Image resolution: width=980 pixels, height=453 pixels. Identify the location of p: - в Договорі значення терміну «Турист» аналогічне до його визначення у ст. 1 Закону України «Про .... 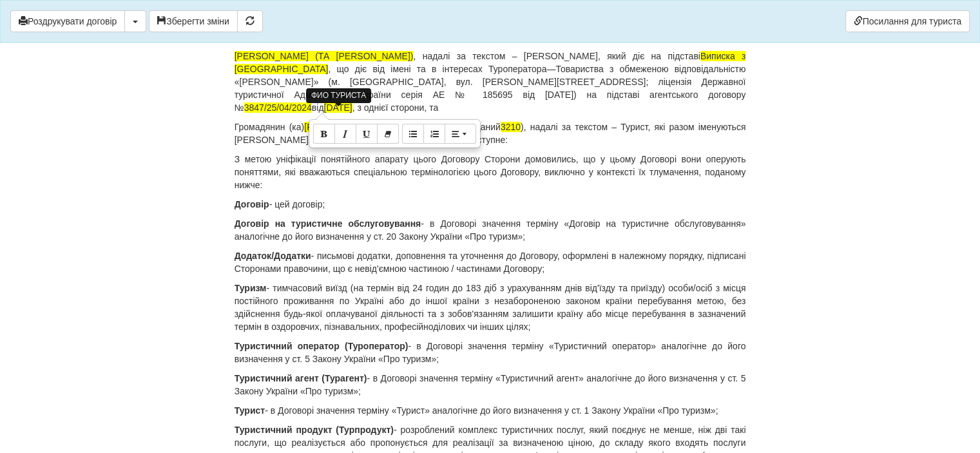
(490, 411).